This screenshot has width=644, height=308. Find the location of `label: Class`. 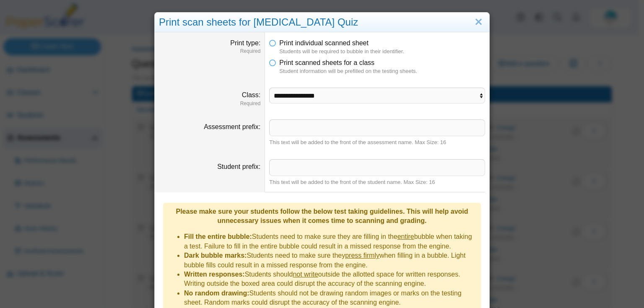

label: Class is located at coordinates (251, 95).